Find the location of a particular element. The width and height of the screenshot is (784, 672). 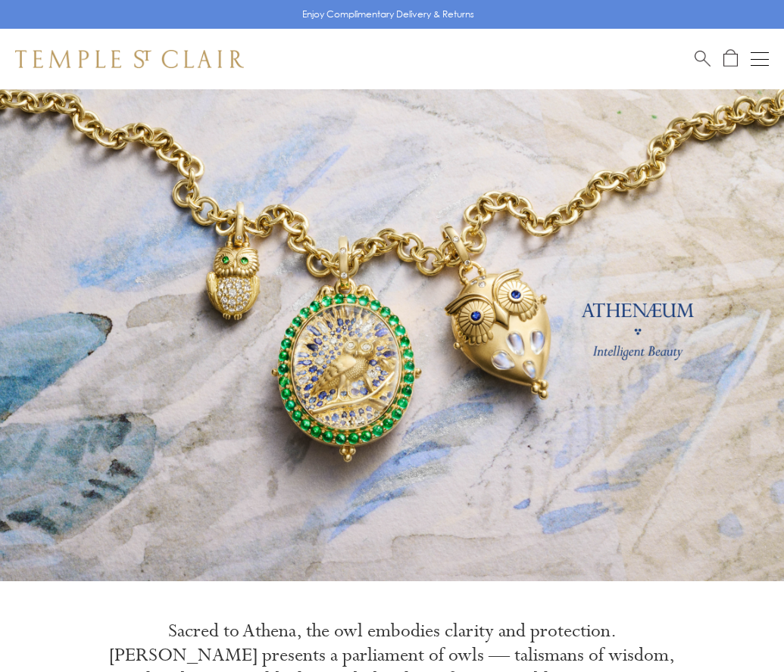

img: Temple St. Clair is located at coordinates (130, 59).